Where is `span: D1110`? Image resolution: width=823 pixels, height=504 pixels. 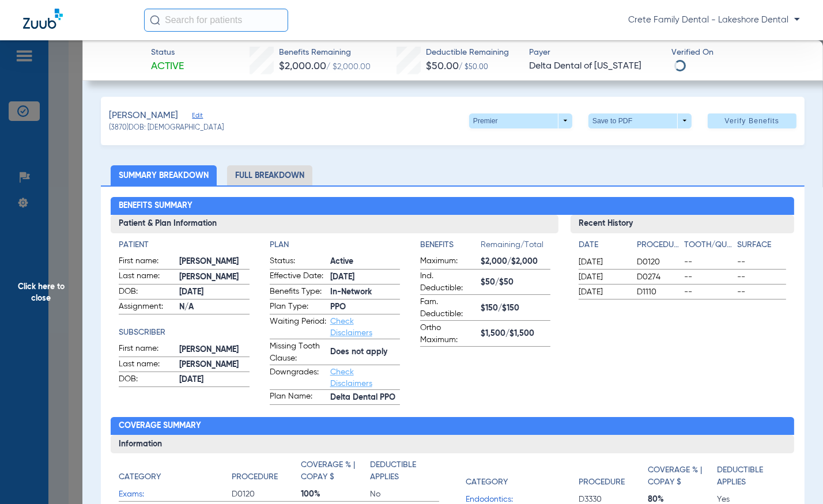
span: D1110 is located at coordinates (658, 292).